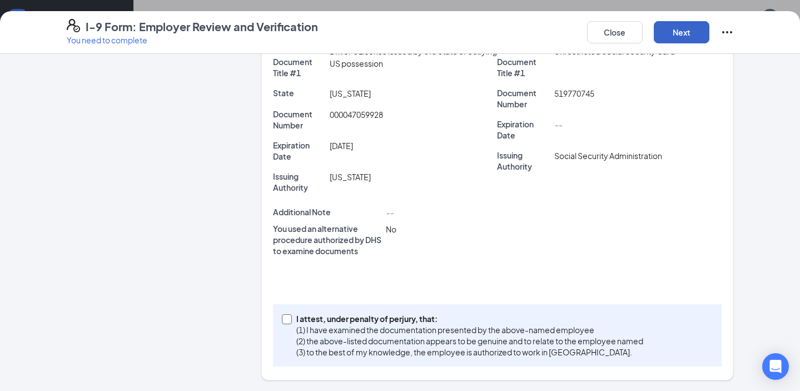 This screenshot has height=391, width=800. Describe the element at coordinates (470, 319) in the screenshot. I see `p: I attest, under penalty of perjury, that:` at that location.